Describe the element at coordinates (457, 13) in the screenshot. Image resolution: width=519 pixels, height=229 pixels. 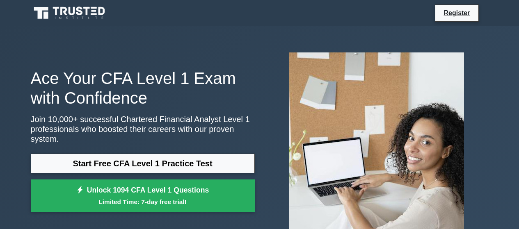
I see `a: Register` at that location.